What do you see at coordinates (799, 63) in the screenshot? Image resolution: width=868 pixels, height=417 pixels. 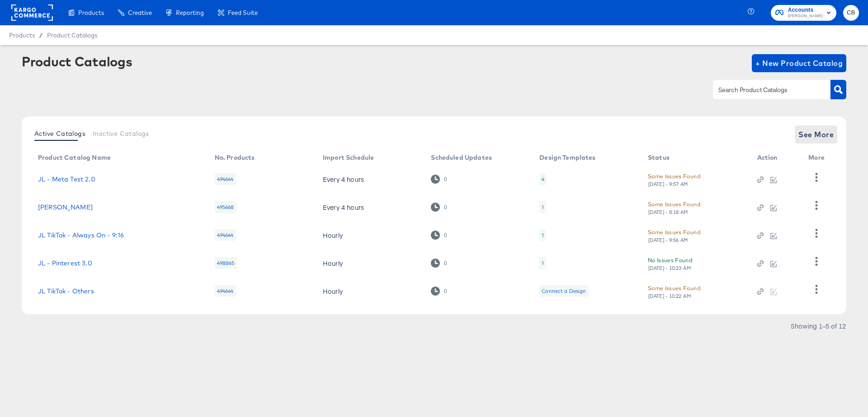 I see `span: + New Product Catalog` at bounding box center [799, 63].